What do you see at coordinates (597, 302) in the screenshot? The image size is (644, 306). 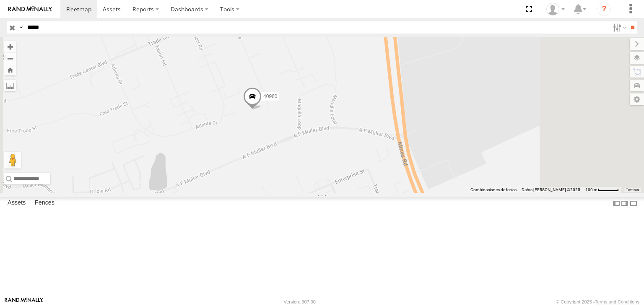 I see `div: © Copyright 2025 -` at bounding box center [597, 302].